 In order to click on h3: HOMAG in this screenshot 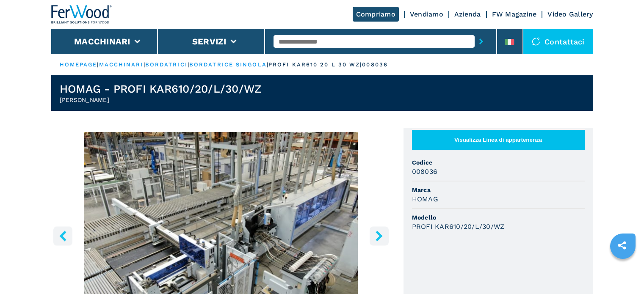, I will do `click(425, 199)`.